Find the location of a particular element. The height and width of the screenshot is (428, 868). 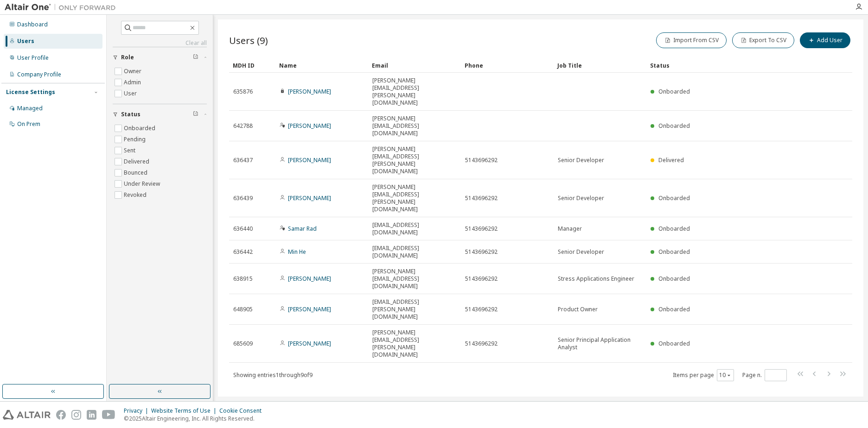

span: Senior Principal Application Analyst is located at coordinates (600, 344).